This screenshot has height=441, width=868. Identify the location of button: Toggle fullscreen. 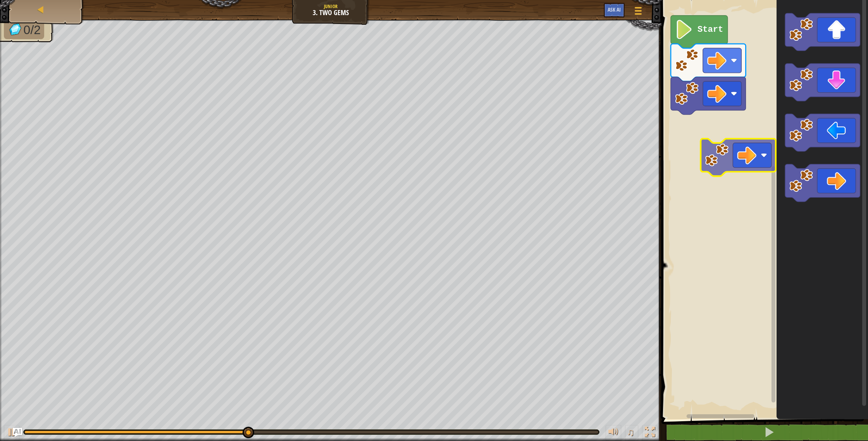
(650, 433).